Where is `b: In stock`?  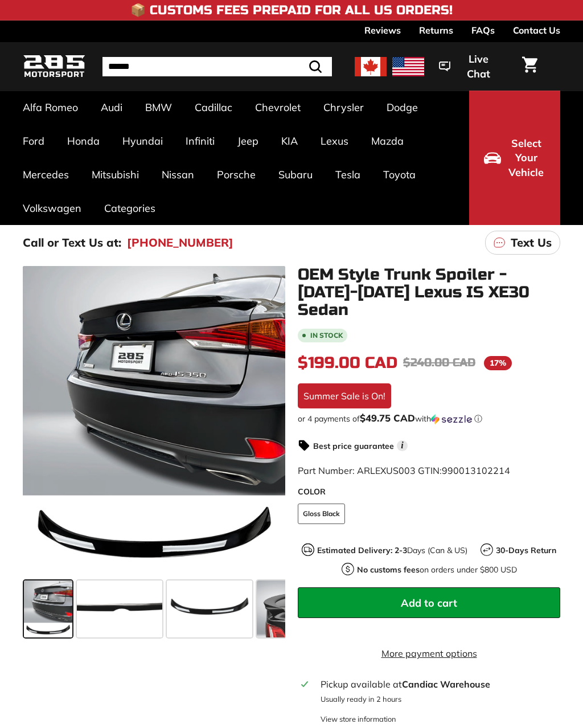 b: In stock is located at coordinates (326, 336).